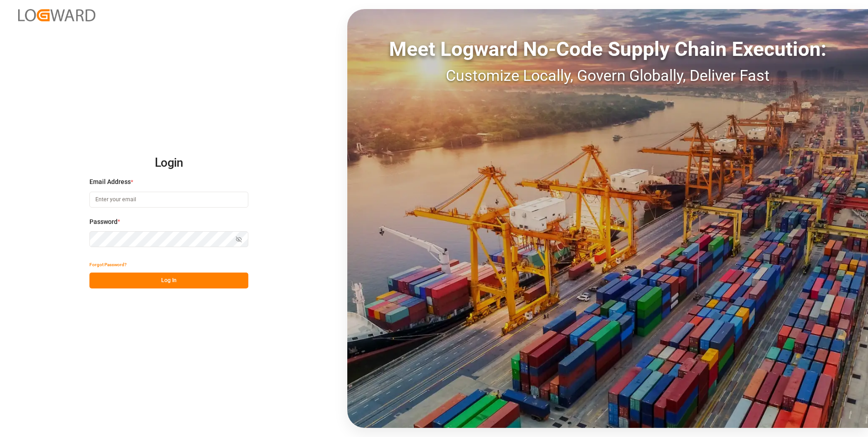 This screenshot has height=437, width=868. I want to click on img: Logward_new_orange.png, so click(57, 15).